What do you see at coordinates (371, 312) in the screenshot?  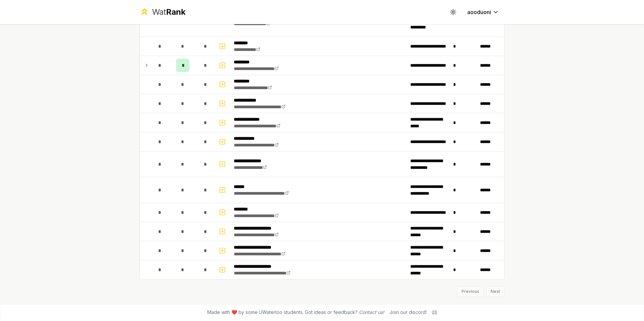 I see `a: Contact us!` at bounding box center [371, 312].